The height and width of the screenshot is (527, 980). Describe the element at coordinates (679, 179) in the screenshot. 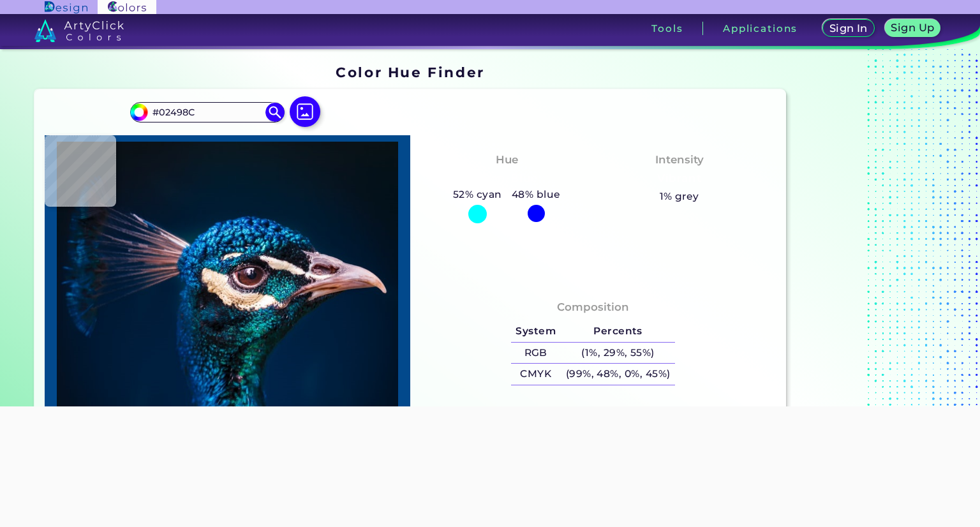

I see `h3: Vibrant` at that location.